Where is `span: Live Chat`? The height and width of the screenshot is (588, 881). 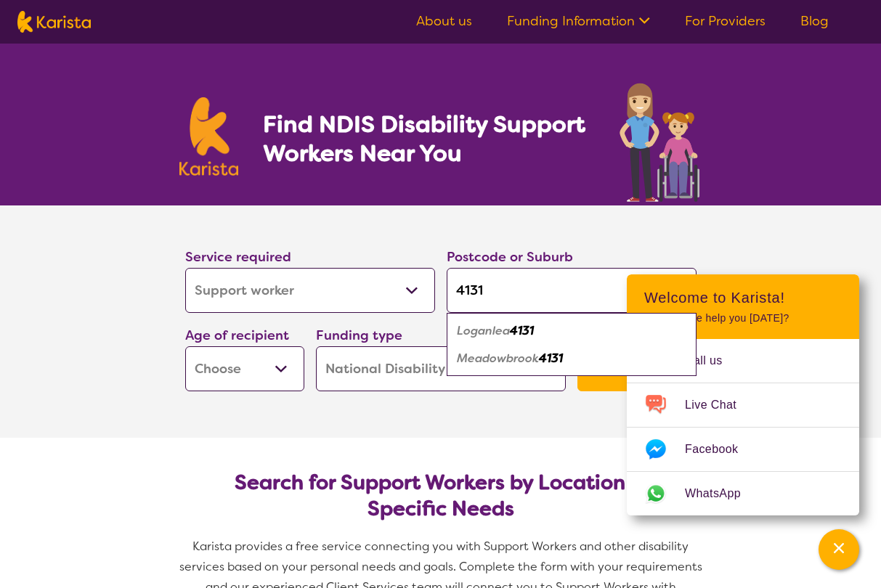 span: Live Chat is located at coordinates (719, 405).